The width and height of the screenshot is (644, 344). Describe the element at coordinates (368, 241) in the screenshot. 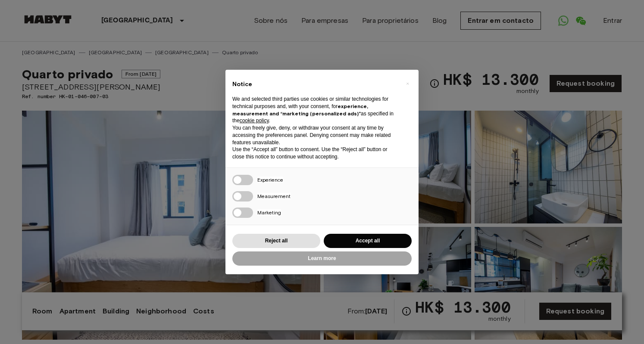

I see `button: Accept all` at that location.